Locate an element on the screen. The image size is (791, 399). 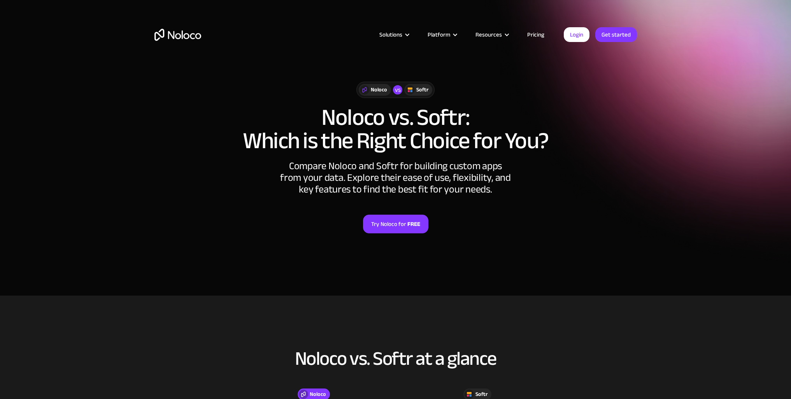
a: Try Noloco forFREE is located at coordinates (395, 224).